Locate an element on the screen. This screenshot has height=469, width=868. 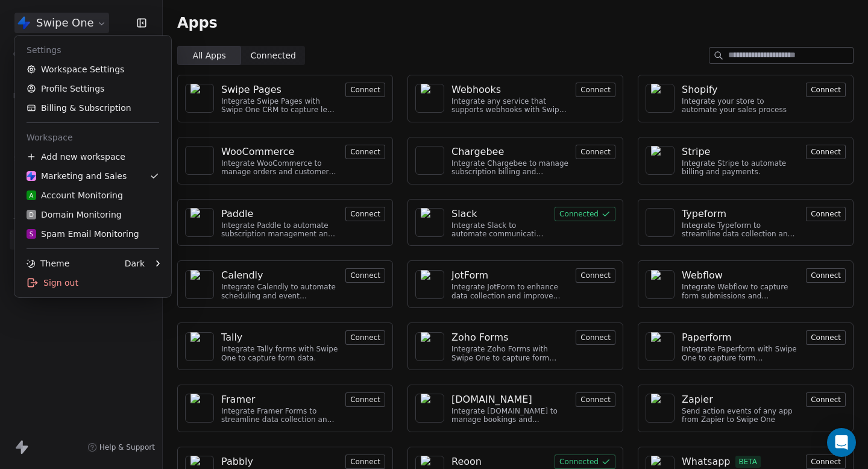
div: Account Monitoring is located at coordinates (75, 196).